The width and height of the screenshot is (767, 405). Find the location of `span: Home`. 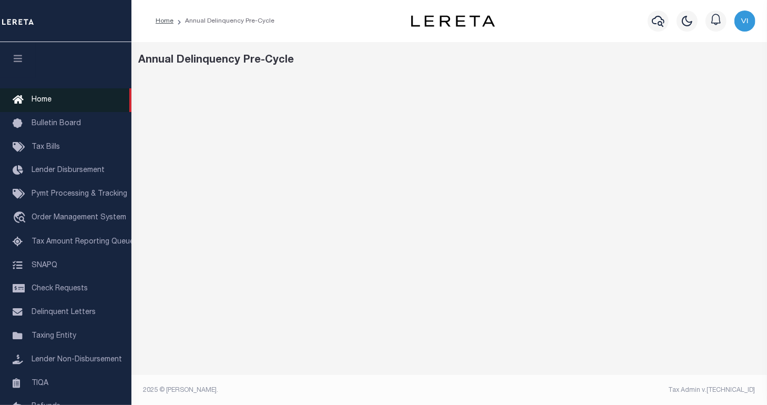

span: Home is located at coordinates (42, 100).